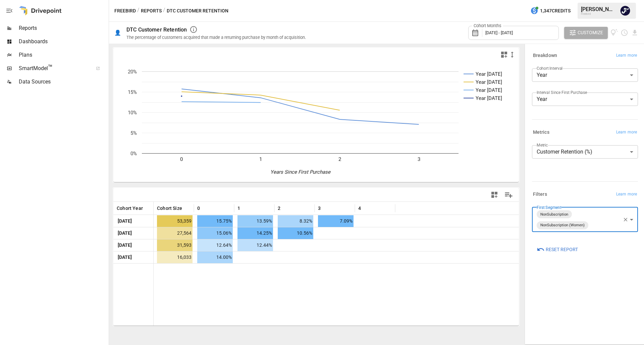 The width and height of the screenshot is (644, 345). Describe the element at coordinates (255, 233) in the screenshot. I see `span: 14.25%` at that location.